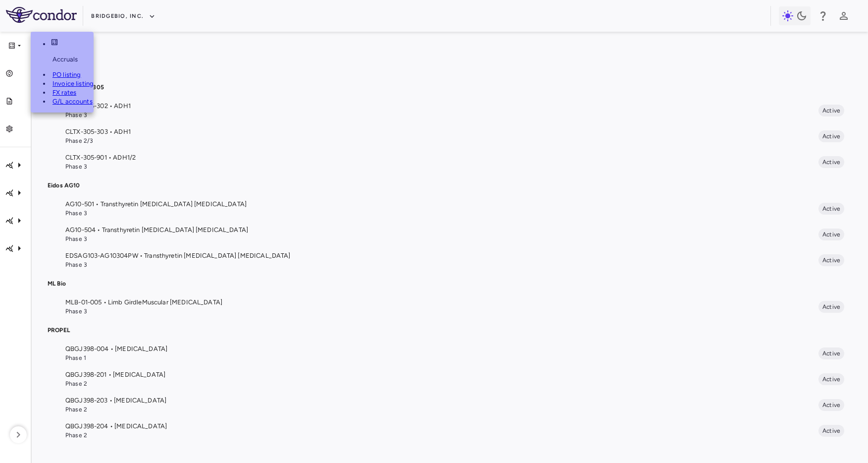 The image size is (868, 463). What do you see at coordinates (73, 59) in the screenshot?
I see `p: Accruals` at bounding box center [73, 59].